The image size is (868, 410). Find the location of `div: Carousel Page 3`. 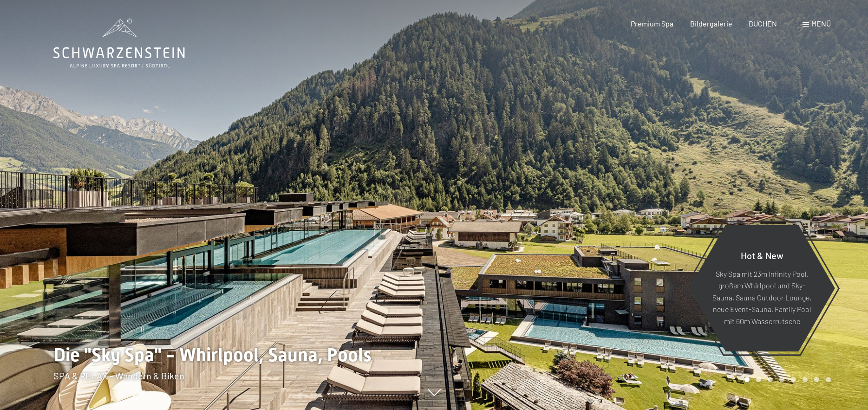

div: Carousel Page 3 is located at coordinates (770, 380).